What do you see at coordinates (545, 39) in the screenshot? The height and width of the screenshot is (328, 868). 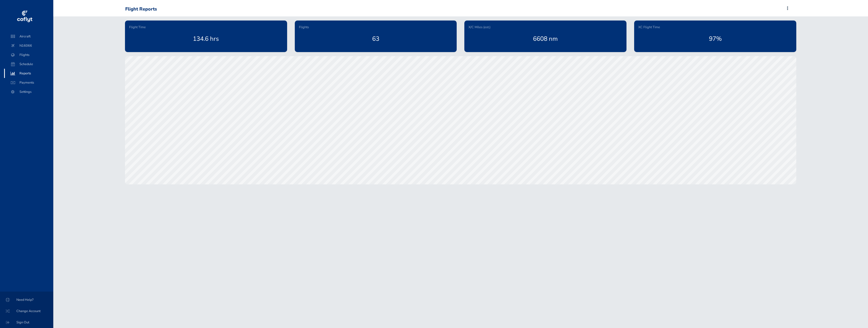 I see `div: 6608 nm` at bounding box center [545, 39].